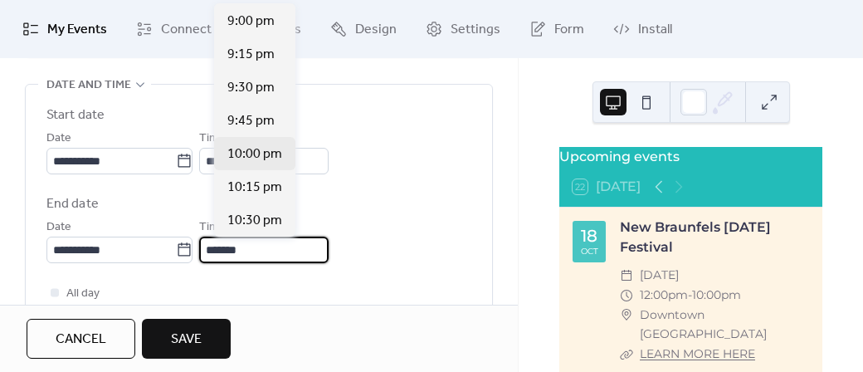 The height and width of the screenshot is (372, 863). I want to click on span: 9:30 pm, so click(251, 88).